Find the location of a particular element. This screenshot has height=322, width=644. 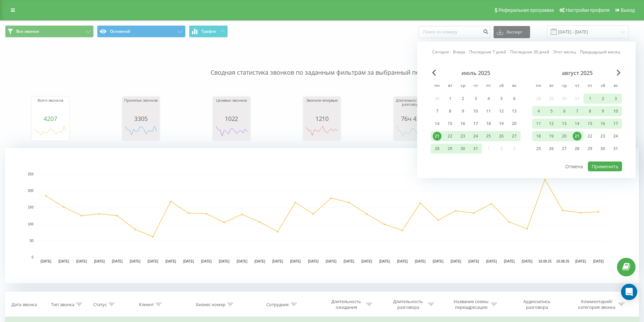

div: 2 is located at coordinates (463, 99).